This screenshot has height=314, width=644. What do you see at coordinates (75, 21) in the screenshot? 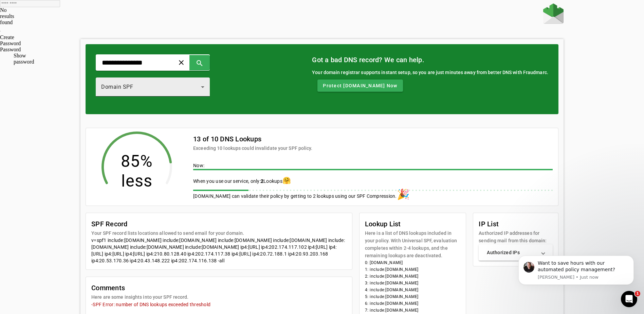
I see `div: Message content` at bounding box center [75, 21].